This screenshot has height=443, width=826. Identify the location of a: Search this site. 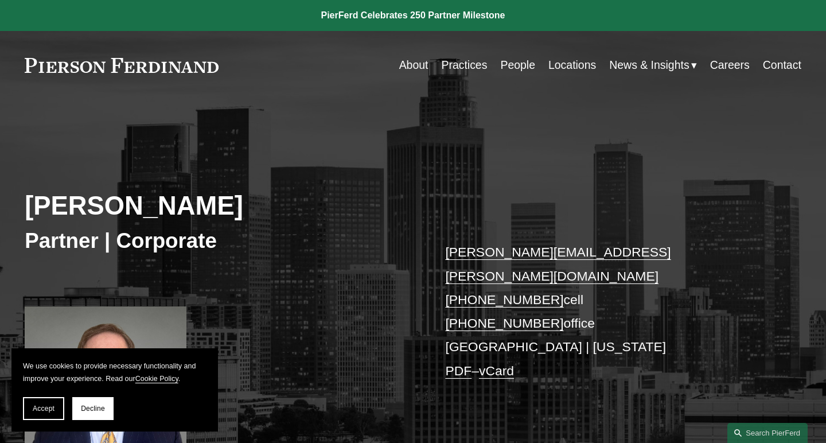
(768, 433).